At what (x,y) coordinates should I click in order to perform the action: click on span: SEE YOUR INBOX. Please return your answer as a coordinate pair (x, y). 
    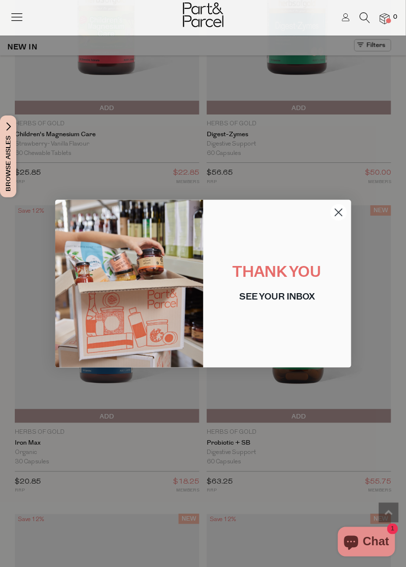
    Looking at the image, I should click on (277, 298).